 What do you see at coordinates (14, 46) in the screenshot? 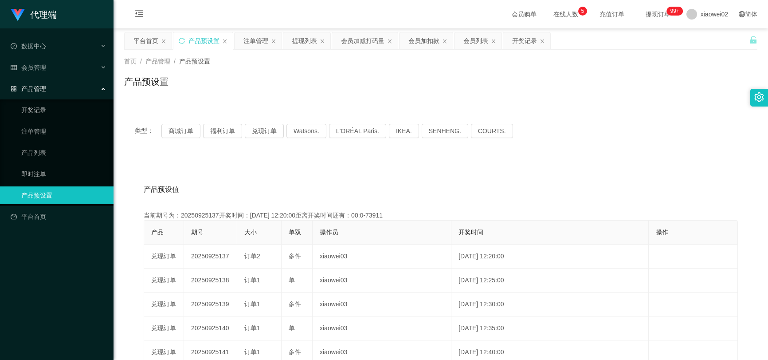
I see `i: 图标: check-circle-o` at bounding box center [14, 46].